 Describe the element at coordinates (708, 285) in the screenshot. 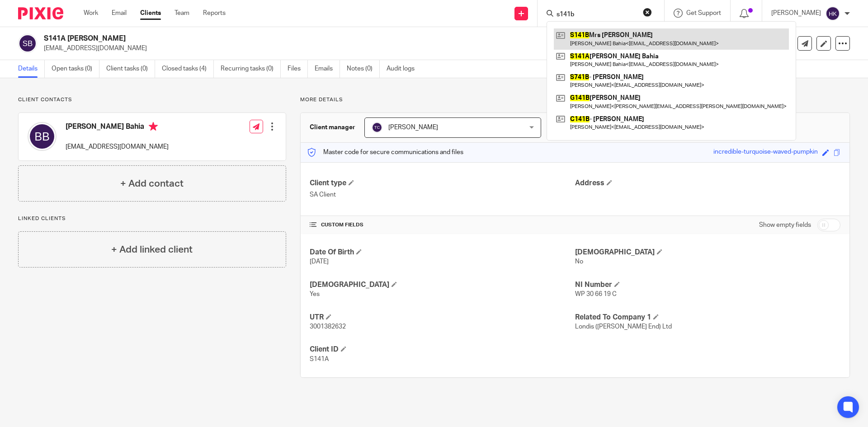

I see `h4: NI Number` at that location.